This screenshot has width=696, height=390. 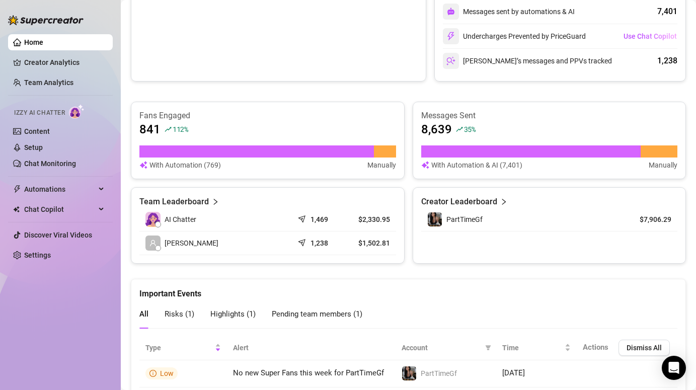 What do you see at coordinates (476, 165) in the screenshot?
I see `article: With Automation & AI (7,401)` at bounding box center [476, 165].